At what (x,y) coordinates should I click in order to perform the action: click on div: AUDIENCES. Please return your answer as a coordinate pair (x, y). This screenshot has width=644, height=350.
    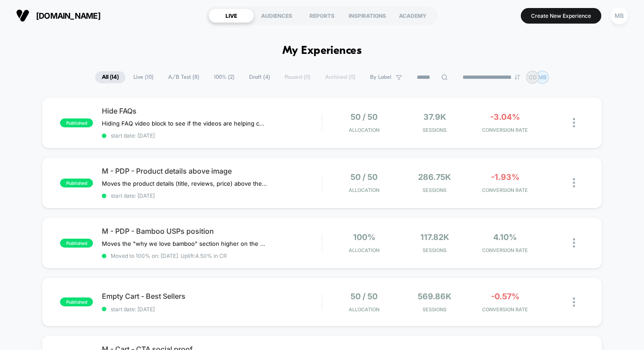
    Looking at the image, I should click on (276, 15).